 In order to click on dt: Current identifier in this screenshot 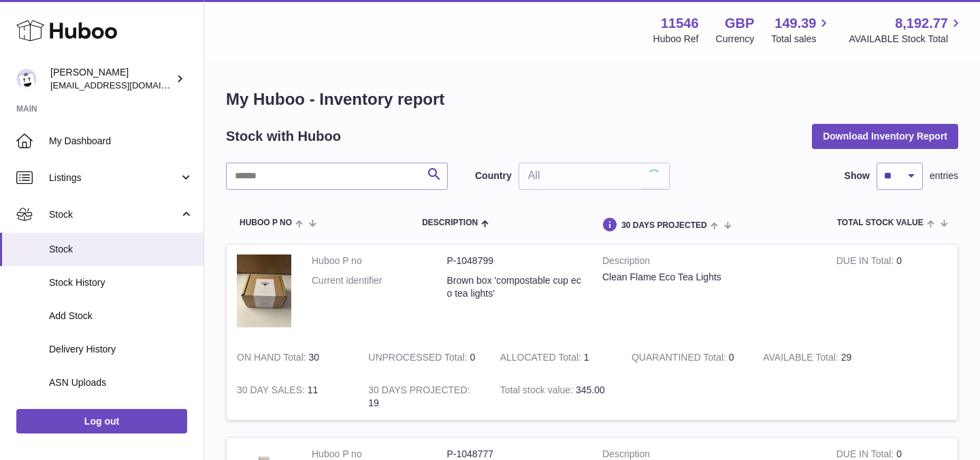, I will do `click(379, 287)`.